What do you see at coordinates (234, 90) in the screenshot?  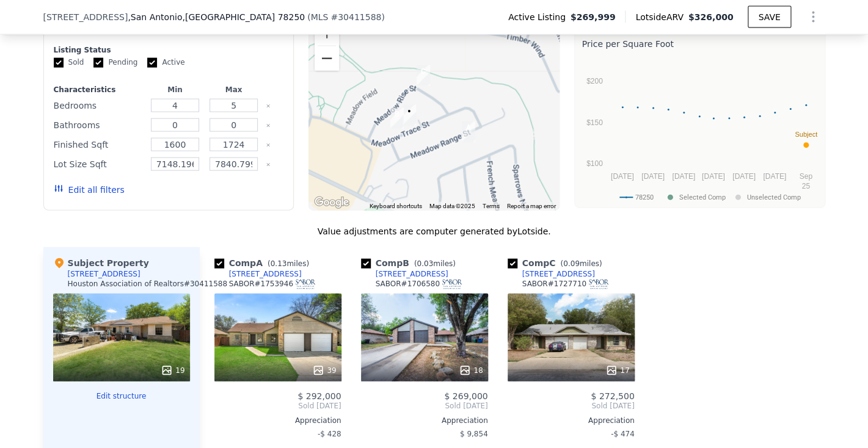 I see `div: Max` at bounding box center [234, 90].